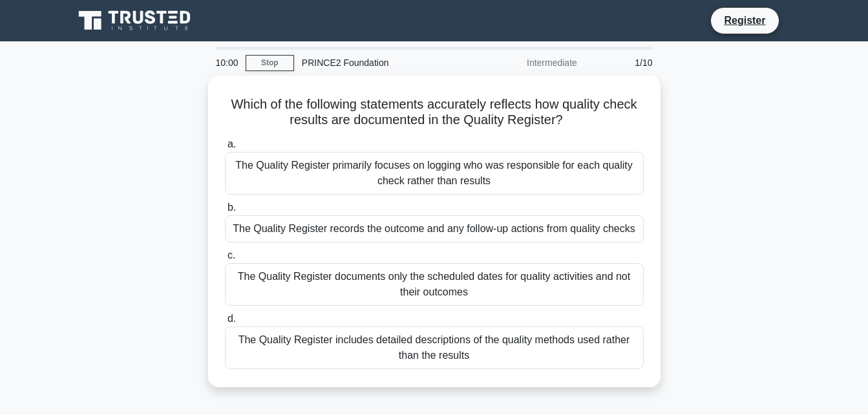 This screenshot has height=415, width=868. What do you see at coordinates (227, 63) in the screenshot?
I see `div: 10:00` at bounding box center [227, 63].